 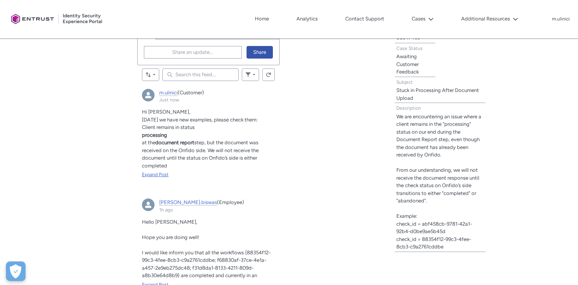 I want to click on img: External User - madhurima.biswas (Onfido), so click(x=148, y=205).